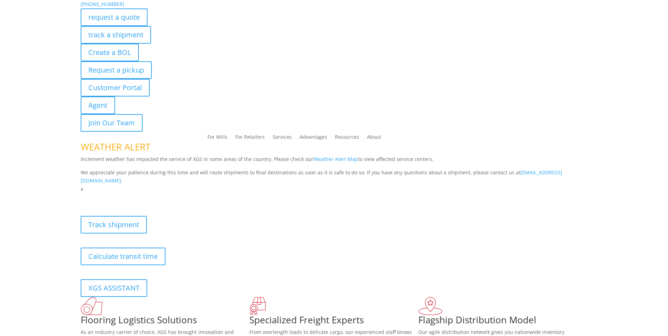 The width and height of the screenshot is (668, 336). What do you see at coordinates (92, 306) in the screenshot?
I see `img: xgs-icon-total-supply-chain-intelligence-red` at bounding box center [92, 306].